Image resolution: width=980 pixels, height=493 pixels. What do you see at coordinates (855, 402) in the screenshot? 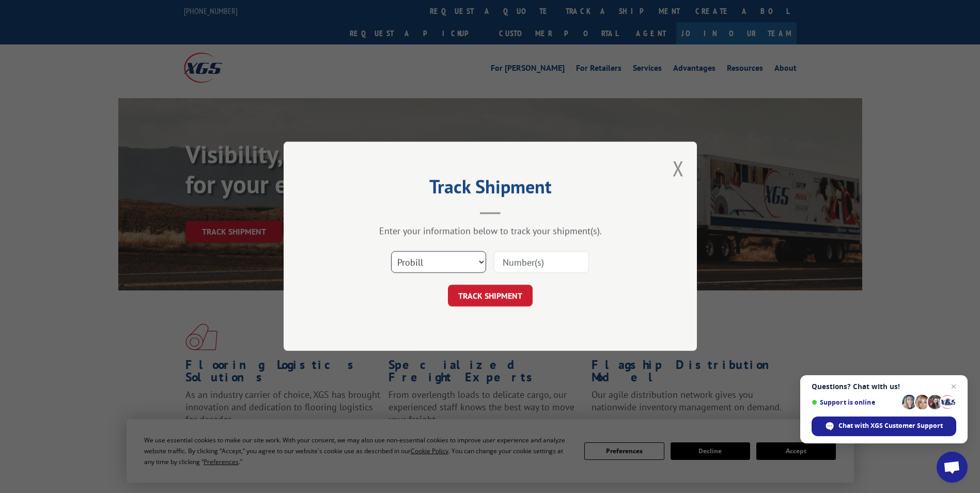
I see `span: Support is online` at bounding box center [855, 402].